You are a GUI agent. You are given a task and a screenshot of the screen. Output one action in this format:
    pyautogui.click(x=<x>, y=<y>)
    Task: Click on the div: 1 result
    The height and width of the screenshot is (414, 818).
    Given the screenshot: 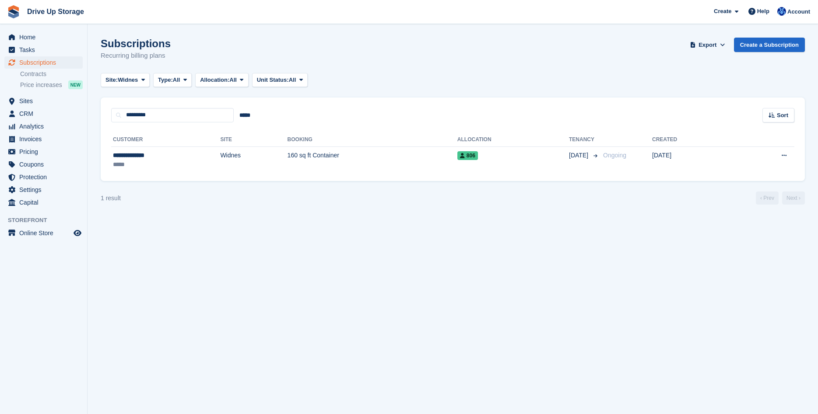 What is the action you would take?
    pyautogui.click(x=111, y=198)
    